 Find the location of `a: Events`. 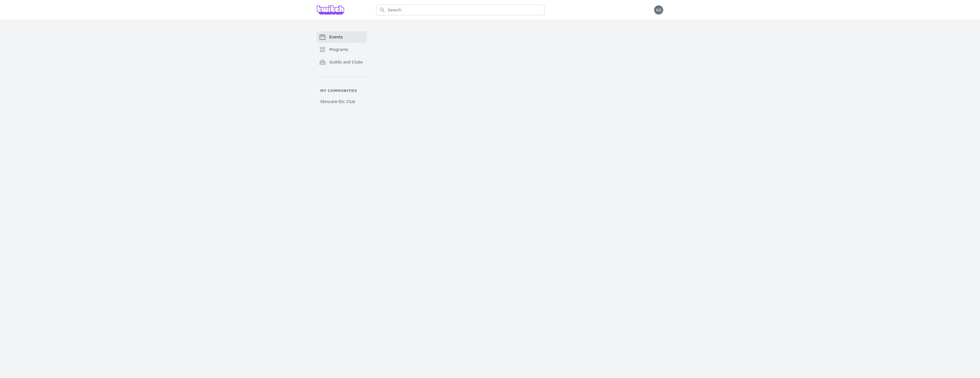

a: Events is located at coordinates (342, 37).